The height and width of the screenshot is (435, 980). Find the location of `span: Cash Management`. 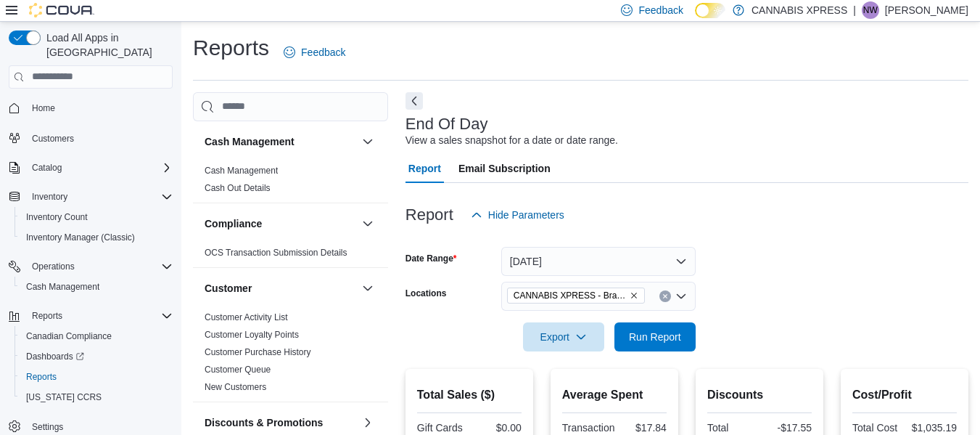

span: Cash Management is located at coordinates (240, 171).